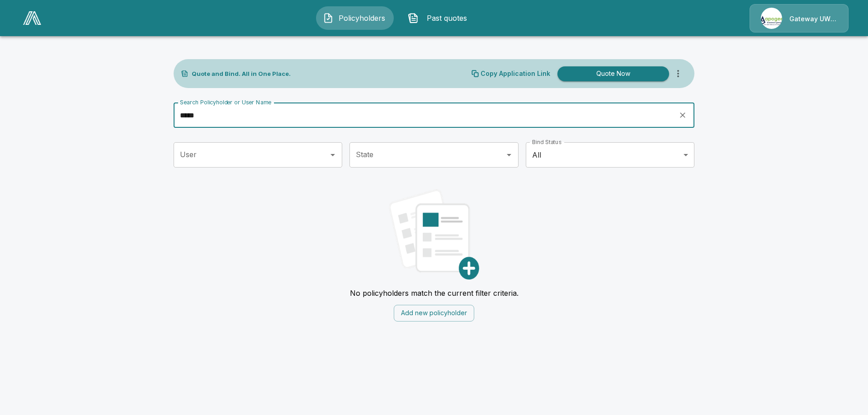 The height and width of the screenshot is (415, 868). Describe the element at coordinates (515, 74) in the screenshot. I see `p: Copy Application Link` at that location.